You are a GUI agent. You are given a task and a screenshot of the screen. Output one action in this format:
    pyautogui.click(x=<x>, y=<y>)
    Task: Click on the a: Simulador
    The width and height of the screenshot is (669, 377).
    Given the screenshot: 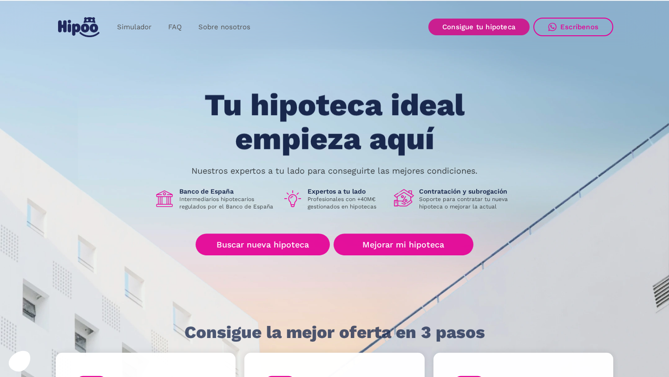 What is the action you would take?
    pyautogui.click(x=134, y=27)
    